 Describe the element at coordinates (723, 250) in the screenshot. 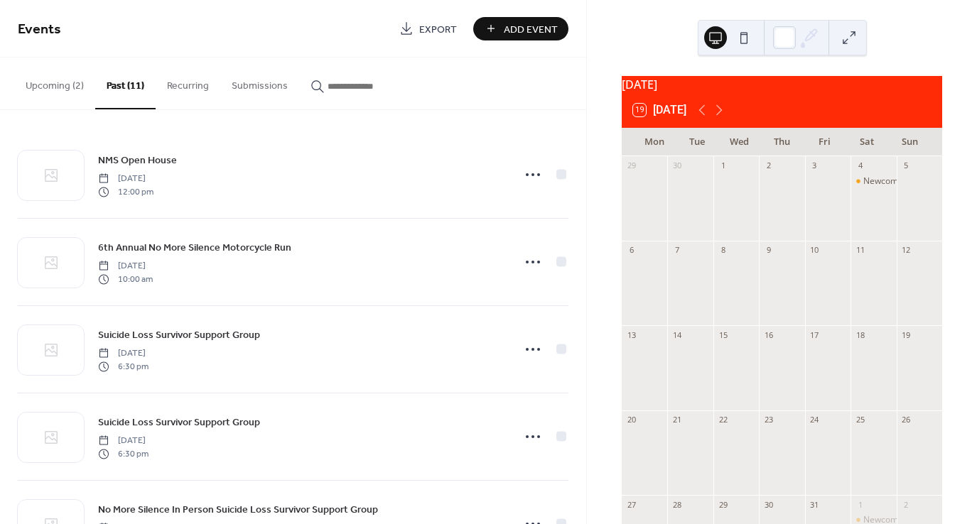

I see `div: 8` at that location.